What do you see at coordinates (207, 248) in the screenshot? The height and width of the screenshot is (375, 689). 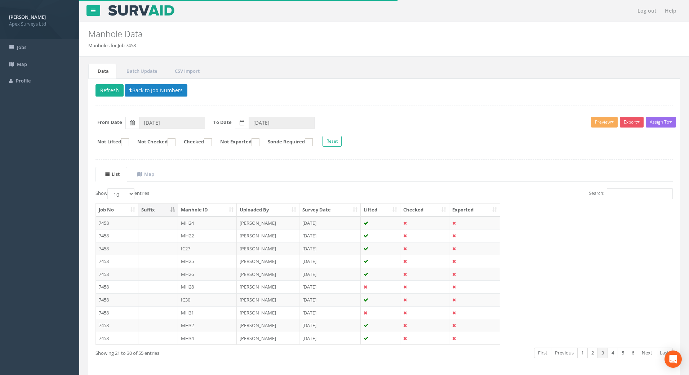 I see `td: IC27` at bounding box center [207, 248].